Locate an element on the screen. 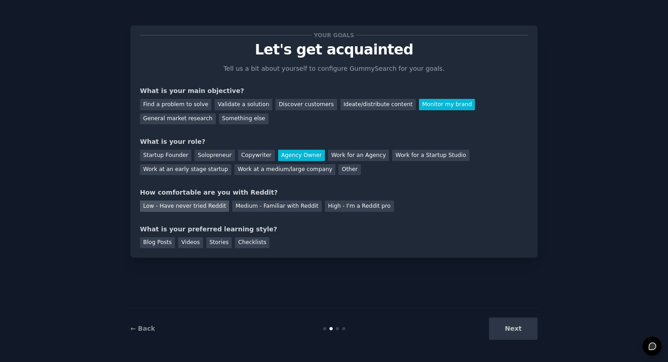 The image size is (668, 362). div: Stories is located at coordinates (219, 243).